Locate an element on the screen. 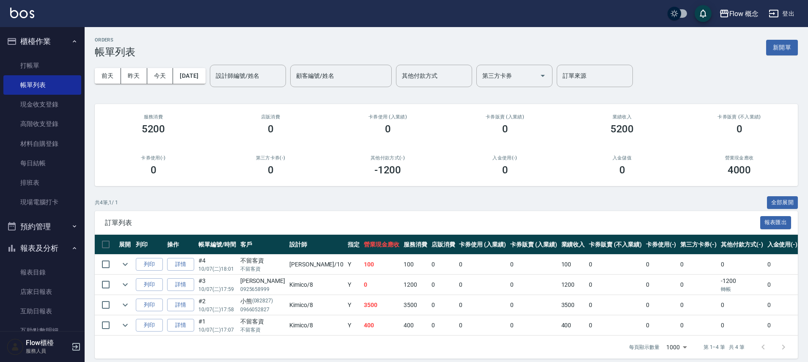 The image size is (808, 362). h2: 卡券販賣 (不入業績) is located at coordinates (739, 117).